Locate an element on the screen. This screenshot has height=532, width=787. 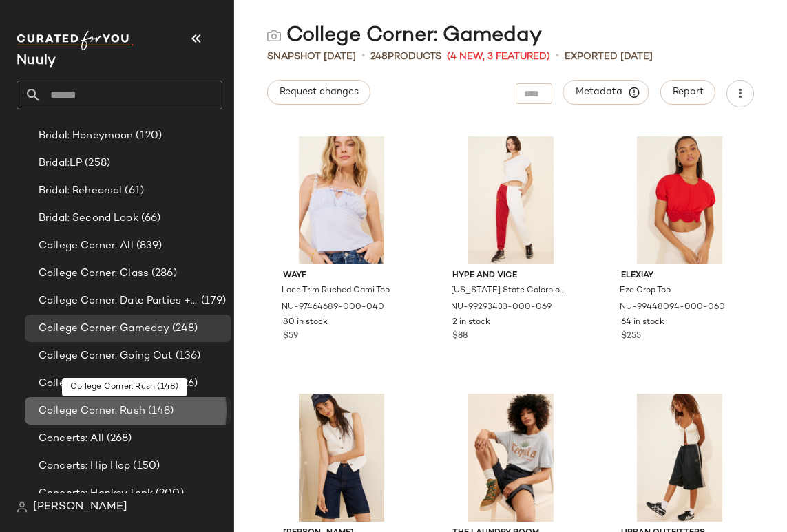
span: $59 is located at coordinates (291, 337).